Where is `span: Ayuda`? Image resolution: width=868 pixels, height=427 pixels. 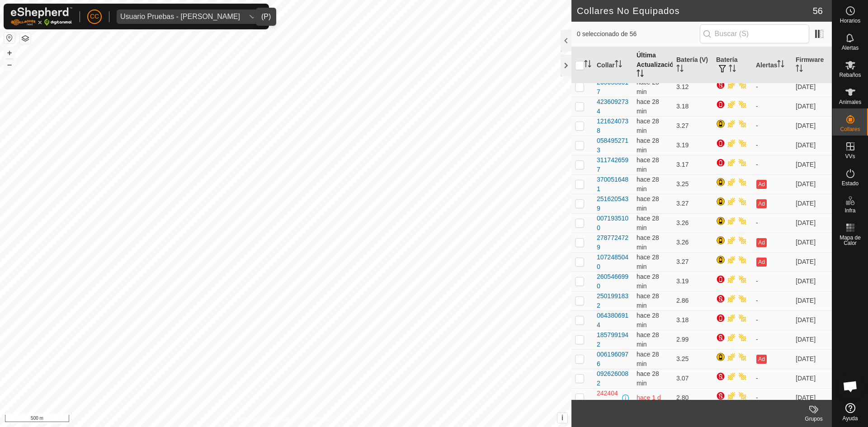 span: Ayuda is located at coordinates (851, 418).